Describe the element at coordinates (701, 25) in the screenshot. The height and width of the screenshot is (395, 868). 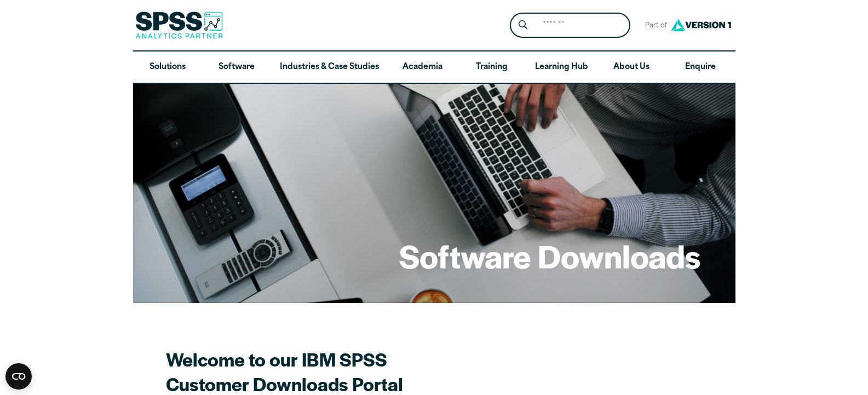
I see `img: Version1 Logo` at that location.